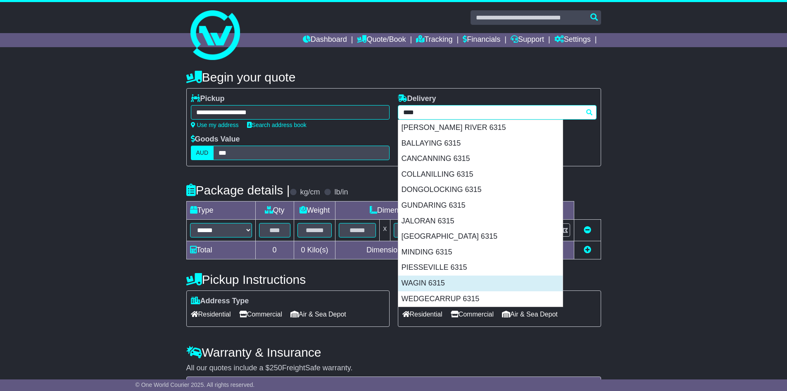 Image resolution: width=787 pixels, height=391 pixels. Describe the element at coordinates (481, 190) in the screenshot. I see `div: DONGOLOCKING 6315` at that location.